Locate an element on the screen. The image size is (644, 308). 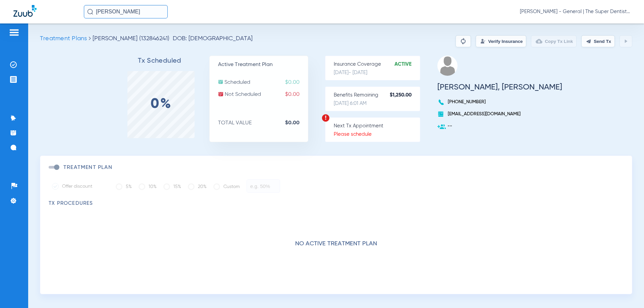
img: add-user.svg is located at coordinates (441, 127).